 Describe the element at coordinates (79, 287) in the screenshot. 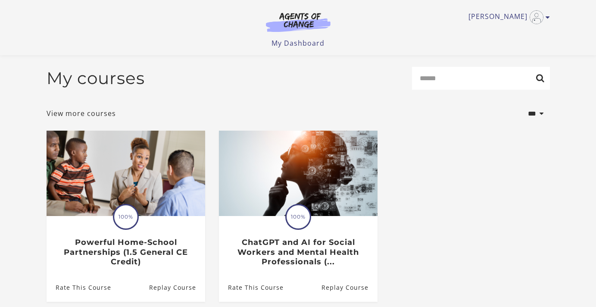

I see `a: Powerful Home-School Partnerships (1.5 General CE Credit): Rate This Course` at that location.